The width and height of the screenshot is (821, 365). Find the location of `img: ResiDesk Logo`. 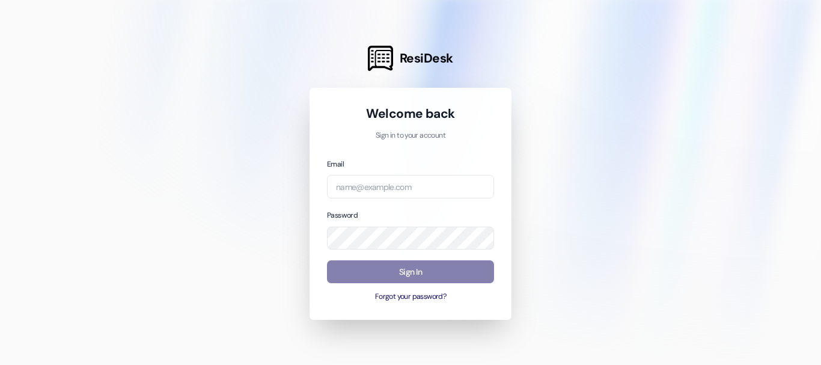

img: ResiDesk Logo is located at coordinates (380, 58).